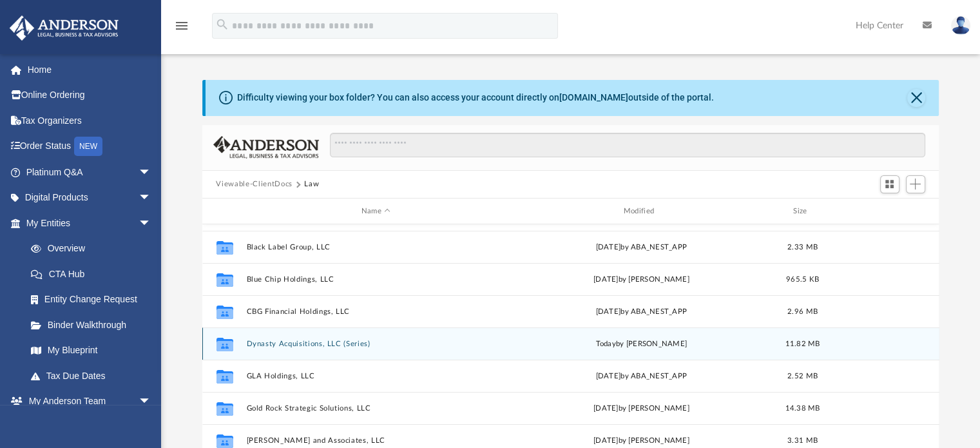 The height and width of the screenshot is (448, 980). Describe the element at coordinates (90, 70) in the screenshot. I see `a: Home` at that location.